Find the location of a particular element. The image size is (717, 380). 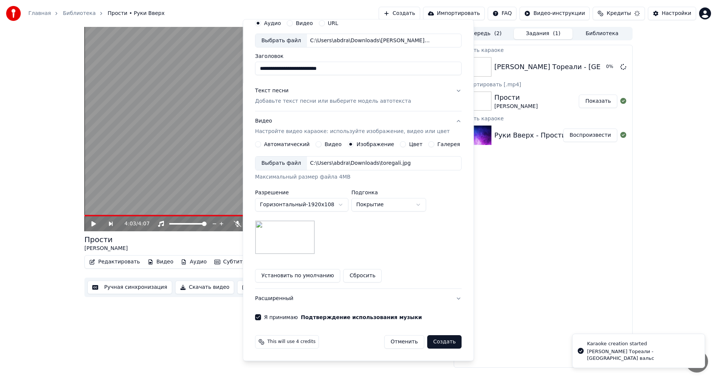

button: Создать is located at coordinates (445, 342).